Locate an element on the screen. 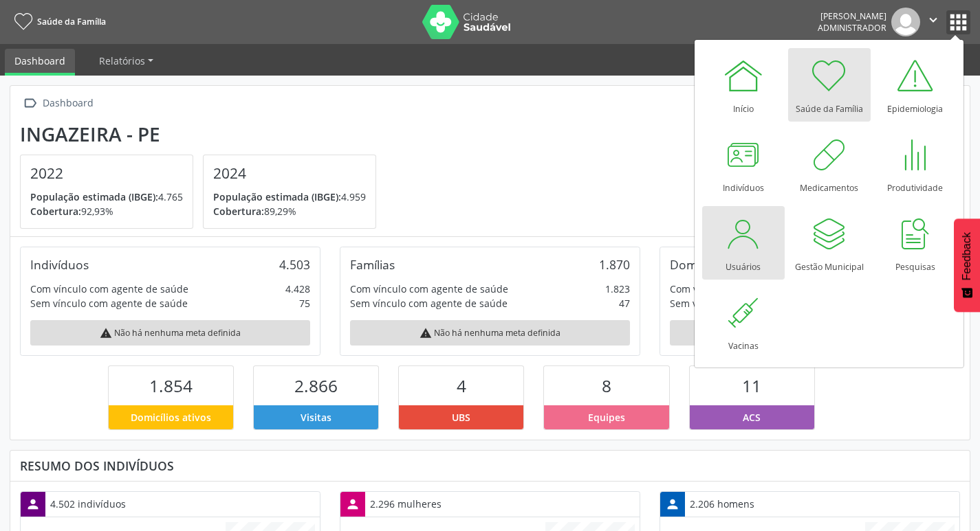 The image size is (980, 531). p: 4.765 is located at coordinates (106, 197).